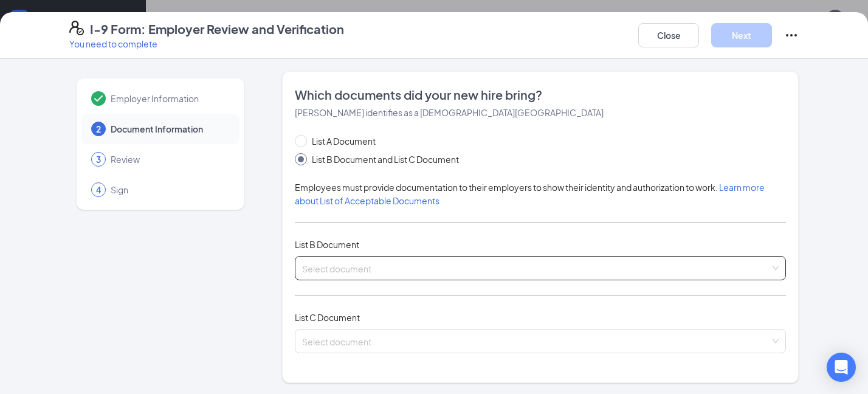 Image resolution: width=868 pixels, height=394 pixels. Describe the element at coordinates (529, 194) in the screenshot. I see `span: Employees must provide documentation to their employers to show their identity and authorization ...` at that location.